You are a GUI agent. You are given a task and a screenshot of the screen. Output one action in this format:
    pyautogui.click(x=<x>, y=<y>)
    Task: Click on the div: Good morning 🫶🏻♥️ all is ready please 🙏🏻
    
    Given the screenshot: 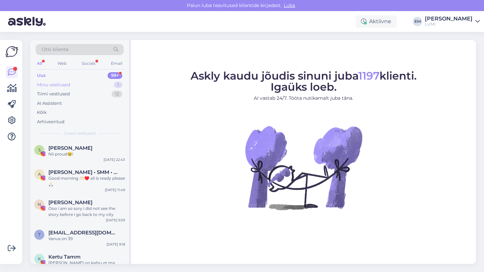 What is the action you would take?
    pyautogui.click(x=87, y=181)
    